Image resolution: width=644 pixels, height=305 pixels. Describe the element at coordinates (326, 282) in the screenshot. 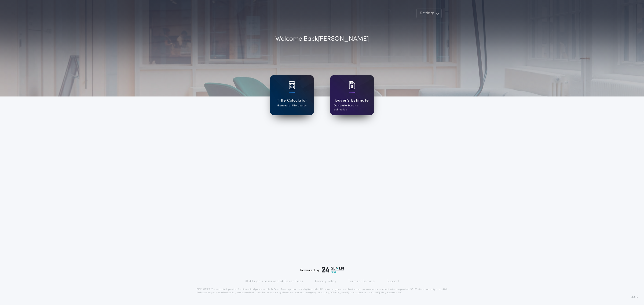

I see `a: Privacy Policy` at that location.